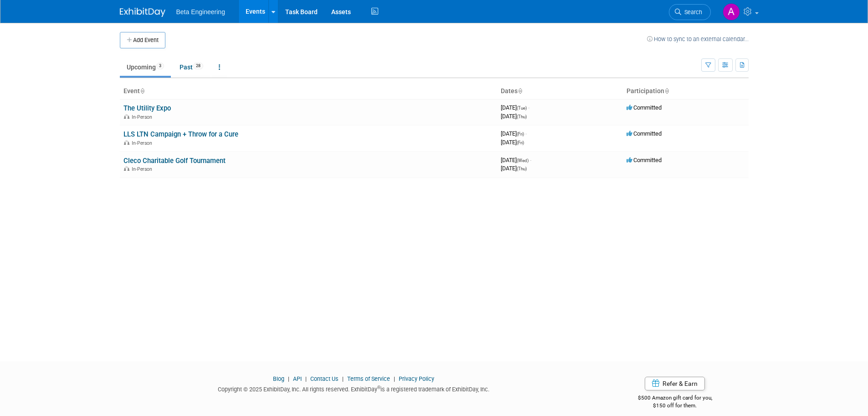  Describe the element at coordinates (523, 160) in the screenshot. I see `span: (Wed)` at that location.